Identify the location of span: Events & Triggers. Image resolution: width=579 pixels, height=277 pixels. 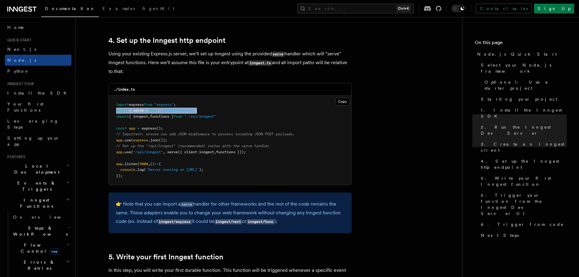
(36, 186).